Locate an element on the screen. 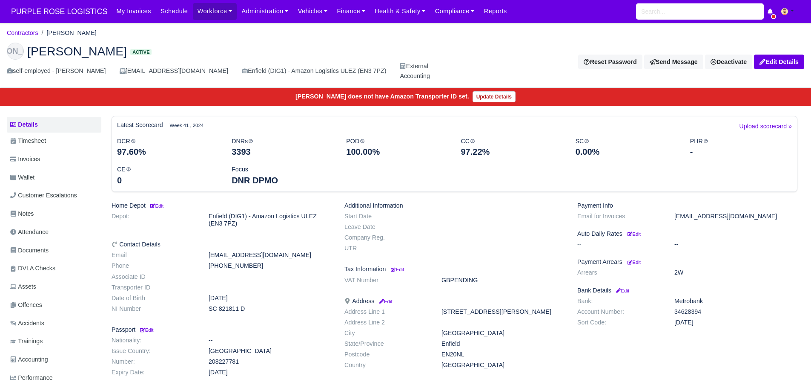 This screenshot has height=382, width=811. span: Assets is located at coordinates (23, 286).